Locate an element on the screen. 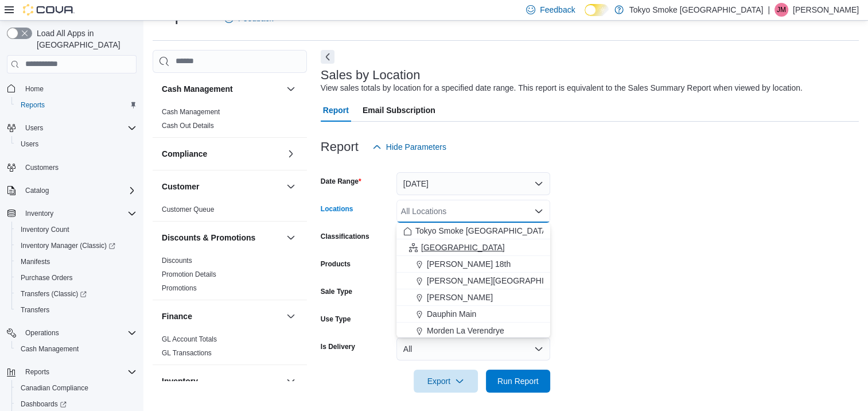  span: Email Subscription is located at coordinates (399, 110).